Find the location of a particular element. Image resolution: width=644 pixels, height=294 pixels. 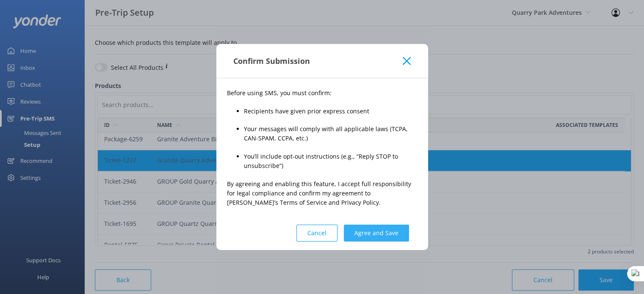

button: Close is located at coordinates (406, 61).